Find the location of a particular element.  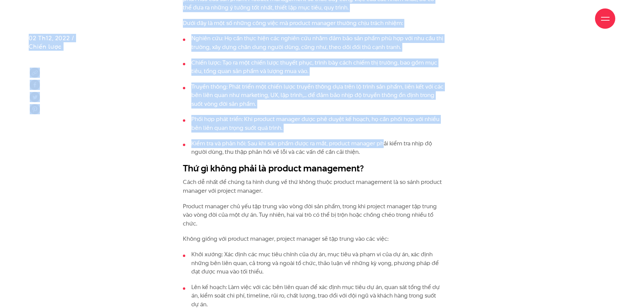

li: Phối hợp phát triển: Khi product manager được phê duyệt kế hoạch, họ cần phối hợp với nhiều bên l... is located at coordinates (314, 123).